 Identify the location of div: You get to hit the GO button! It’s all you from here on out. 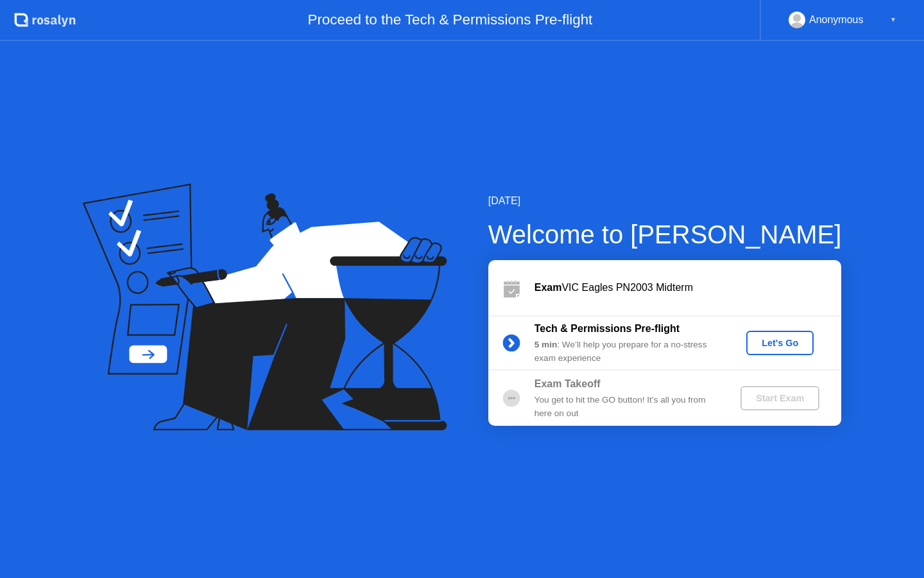
(627, 407).